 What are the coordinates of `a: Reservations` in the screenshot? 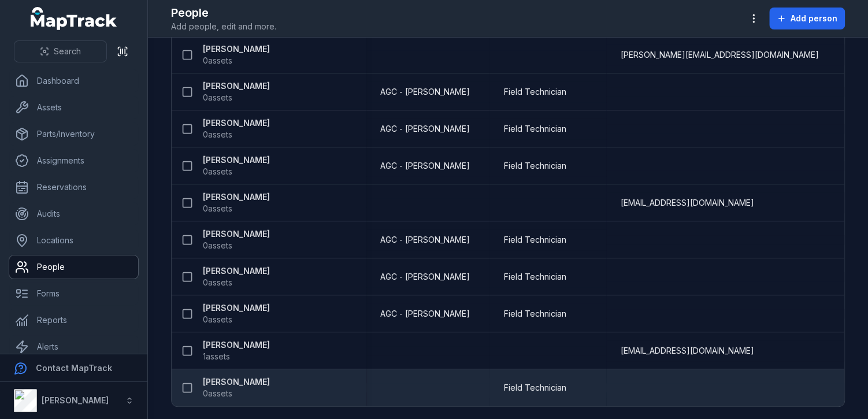 It's located at (74, 187).